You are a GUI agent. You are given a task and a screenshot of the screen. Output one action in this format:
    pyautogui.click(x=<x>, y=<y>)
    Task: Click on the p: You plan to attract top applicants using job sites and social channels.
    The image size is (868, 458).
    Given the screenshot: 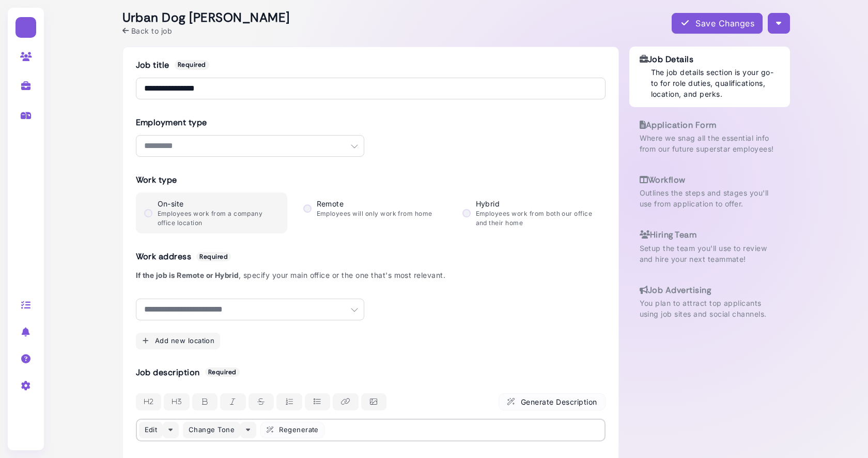 What is the action you would take?
    pyautogui.click(x=709, y=308)
    